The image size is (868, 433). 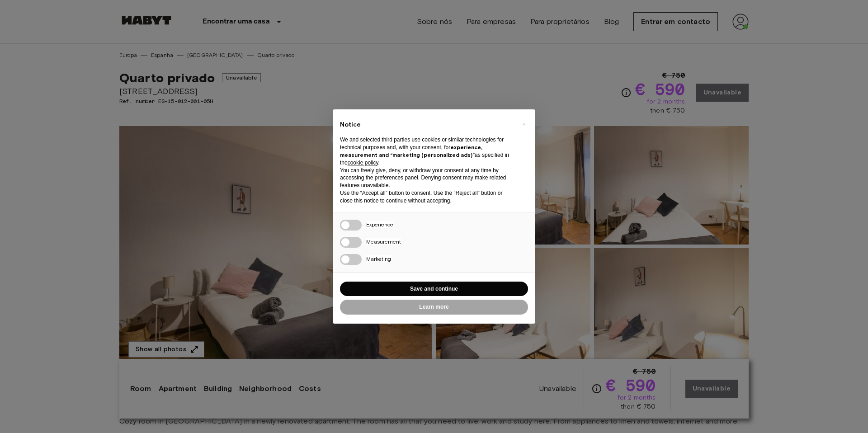 I want to click on span: Experience, so click(x=380, y=224).